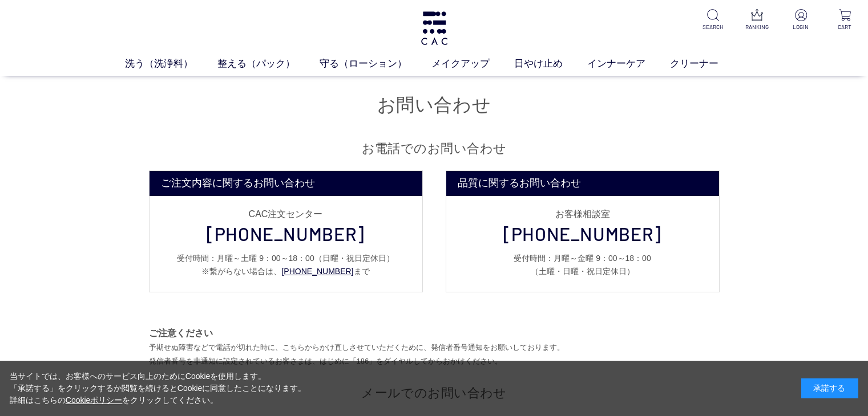 This screenshot has width=868, height=416. What do you see at coordinates (713, 27) in the screenshot?
I see `p: SEARCH` at bounding box center [713, 27].